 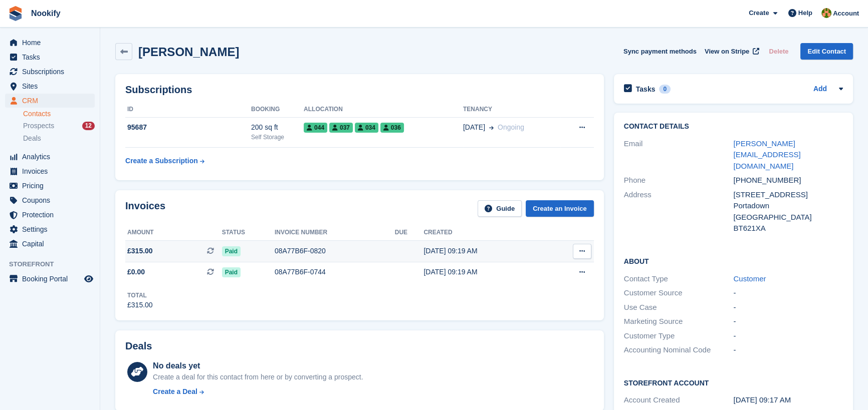 What do you see at coordinates (679, 400) in the screenshot?
I see `div: Account Created` at bounding box center [679, 400].